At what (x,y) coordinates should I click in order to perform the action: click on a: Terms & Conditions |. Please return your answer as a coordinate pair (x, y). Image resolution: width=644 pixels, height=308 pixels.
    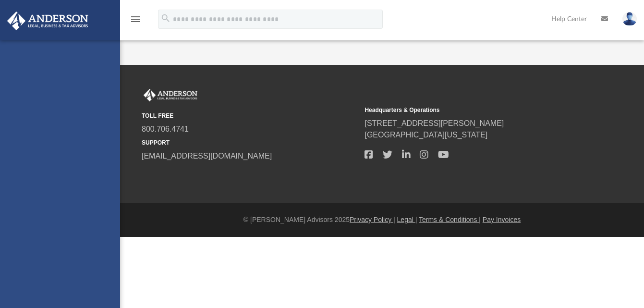
    Looking at the image, I should click on (449, 219).